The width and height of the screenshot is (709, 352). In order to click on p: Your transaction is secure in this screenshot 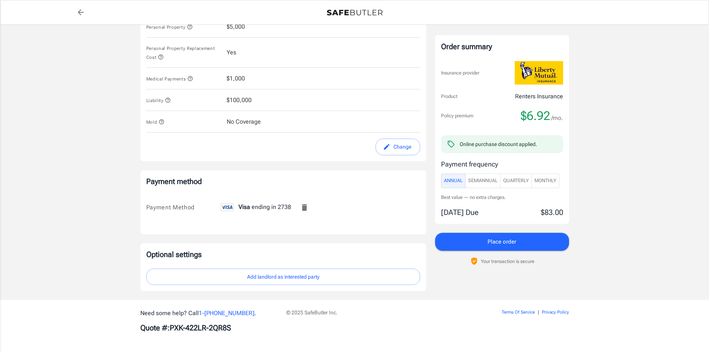, I will do `click(508, 261)`.